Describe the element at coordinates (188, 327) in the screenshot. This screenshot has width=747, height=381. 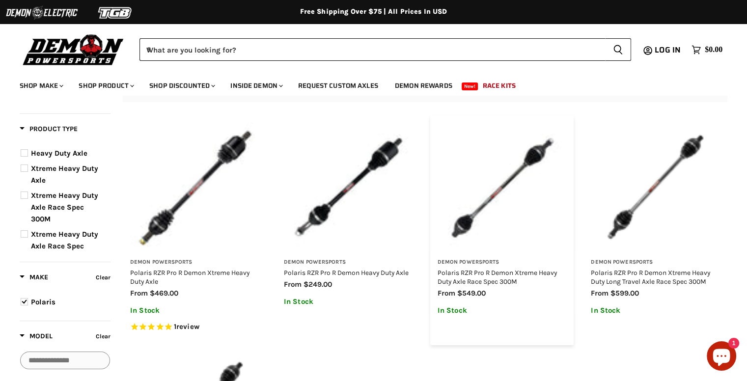
I see `span: review` at that location.